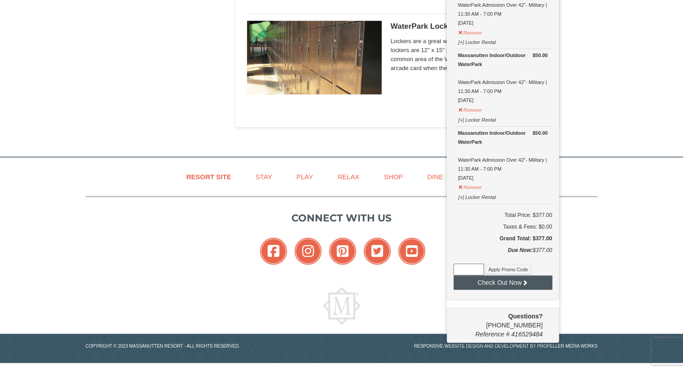 This screenshot has height=371, width=683. I want to click on a: Relax, so click(348, 177).